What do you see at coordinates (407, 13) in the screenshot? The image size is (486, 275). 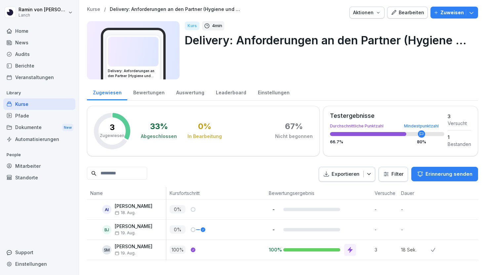 I see `div: Bearbeiten` at bounding box center [407, 13].